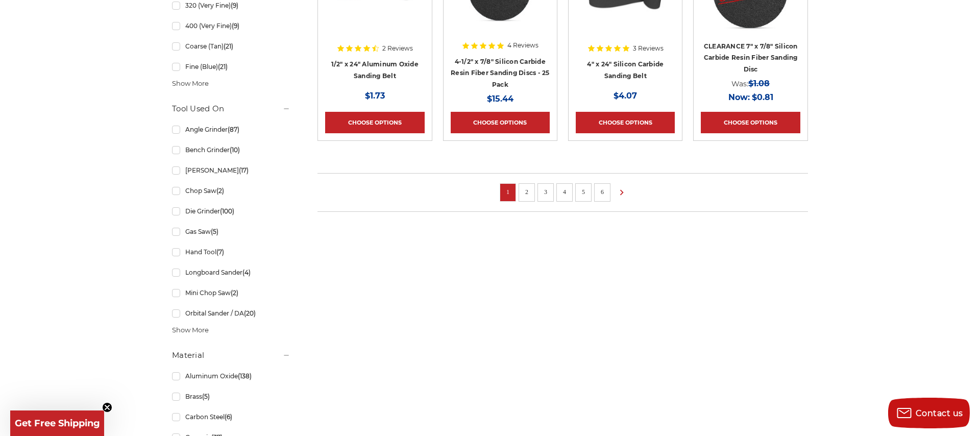 The height and width of the screenshot is (436, 980). I want to click on a: 4" x 24" Silicon Carbide Sanding Belt, so click(626, 70).